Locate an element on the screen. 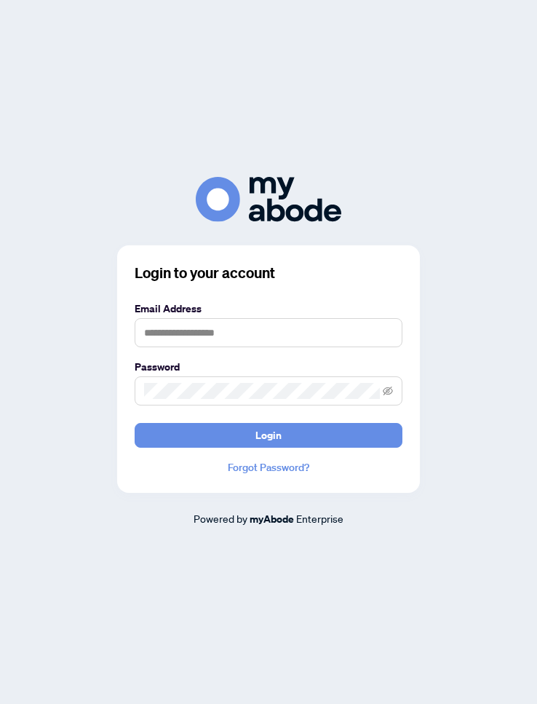  span: Powered by is located at coordinates (221, 518).